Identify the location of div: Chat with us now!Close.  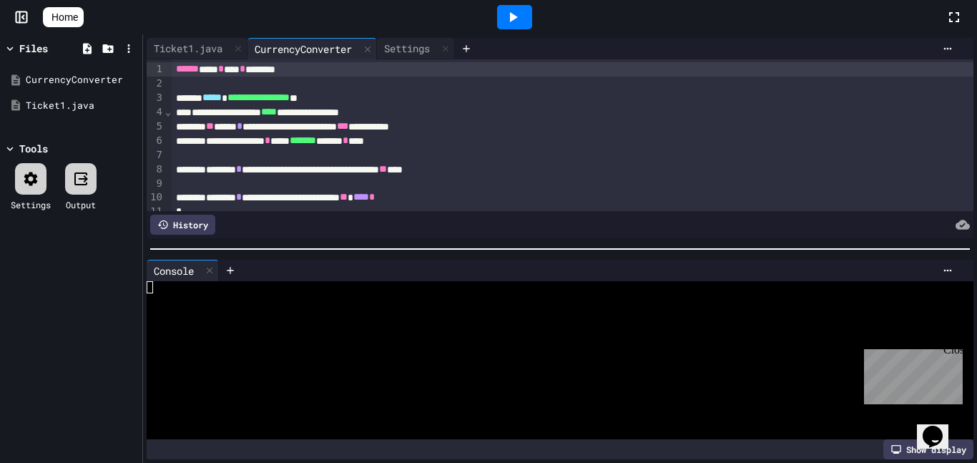
(52, 48).